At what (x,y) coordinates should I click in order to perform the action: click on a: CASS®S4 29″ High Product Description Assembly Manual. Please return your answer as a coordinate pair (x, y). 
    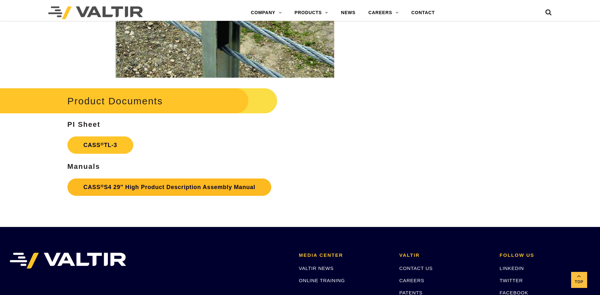
    Looking at the image, I should click on (169, 187).